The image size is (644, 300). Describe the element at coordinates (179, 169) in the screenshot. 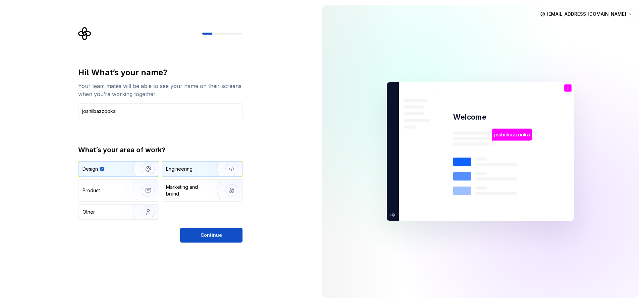

I see `div: Engineering` at that location.